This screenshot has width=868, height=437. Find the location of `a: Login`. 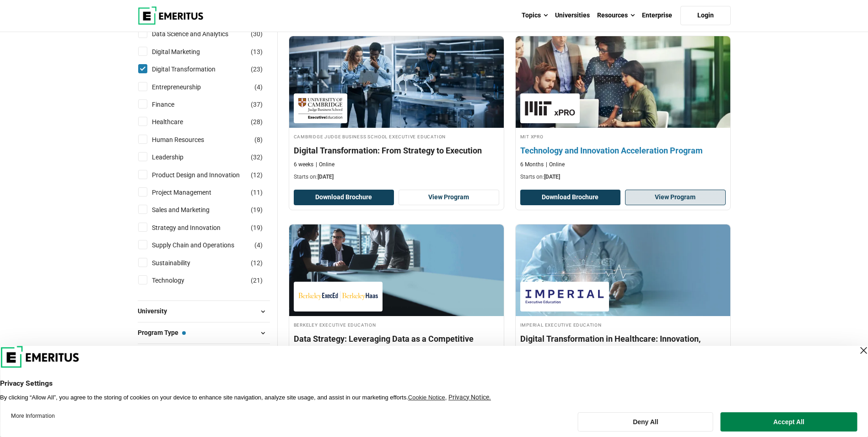

a: Login is located at coordinates (705, 16).